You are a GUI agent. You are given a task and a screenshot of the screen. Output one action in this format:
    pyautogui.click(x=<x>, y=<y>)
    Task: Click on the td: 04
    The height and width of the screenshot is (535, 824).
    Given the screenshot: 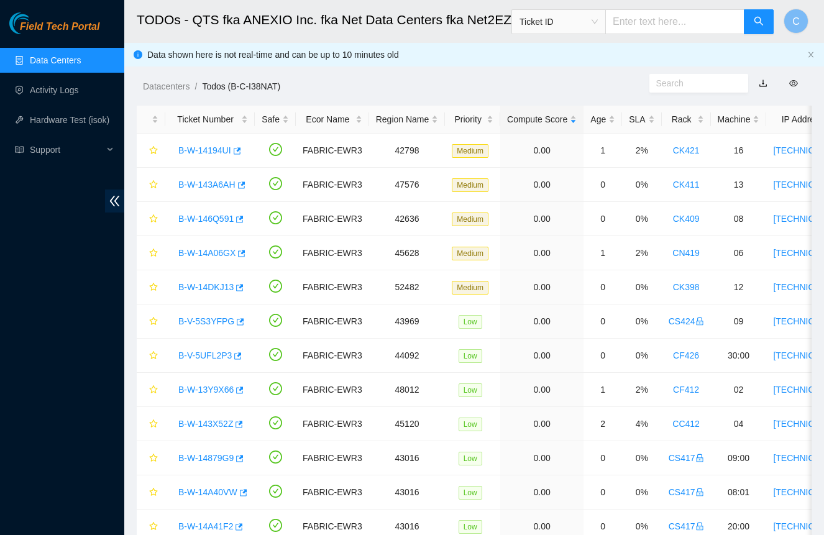 What is the action you would take?
    pyautogui.click(x=739, y=424)
    